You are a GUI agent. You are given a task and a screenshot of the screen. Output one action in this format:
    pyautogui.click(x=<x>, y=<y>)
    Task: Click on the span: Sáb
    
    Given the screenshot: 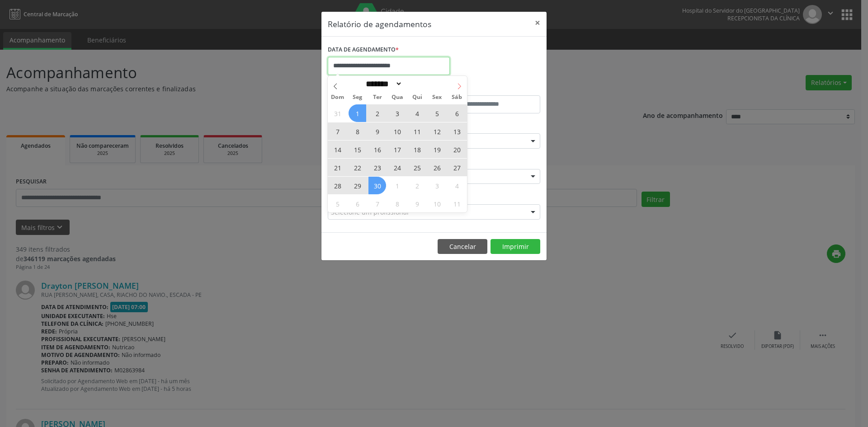 What is the action you would take?
    pyautogui.click(x=457, y=97)
    